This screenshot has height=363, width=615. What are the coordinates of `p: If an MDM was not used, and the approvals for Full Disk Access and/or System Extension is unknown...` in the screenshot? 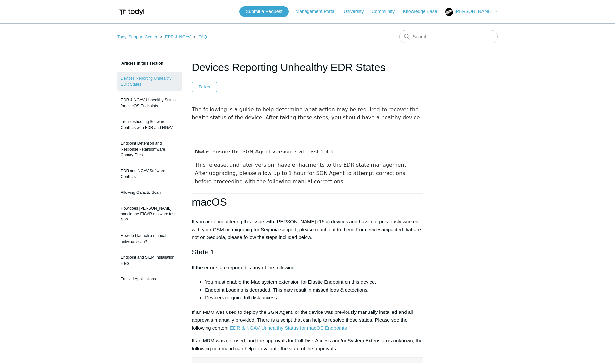 It's located at (308, 345).